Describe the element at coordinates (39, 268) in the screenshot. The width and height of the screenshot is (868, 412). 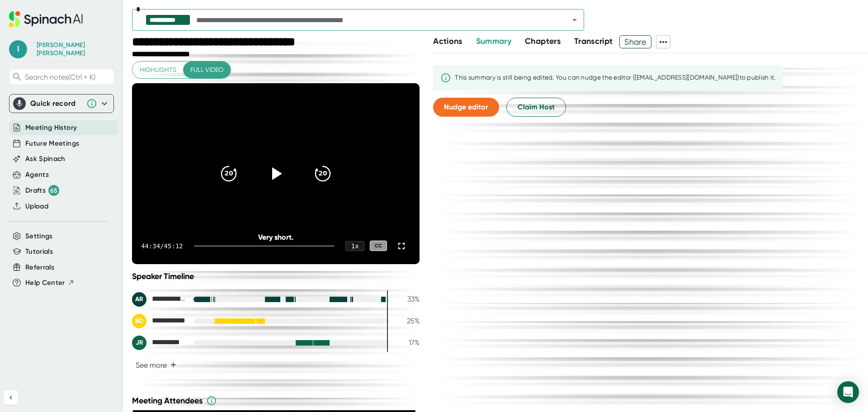
I see `span: Referrals` at that location.